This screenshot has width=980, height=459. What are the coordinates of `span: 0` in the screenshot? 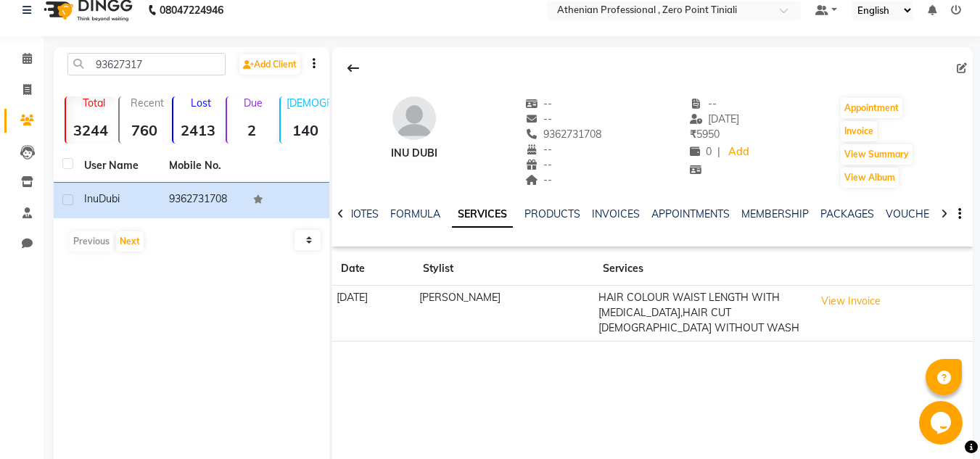 It's located at (700, 152).